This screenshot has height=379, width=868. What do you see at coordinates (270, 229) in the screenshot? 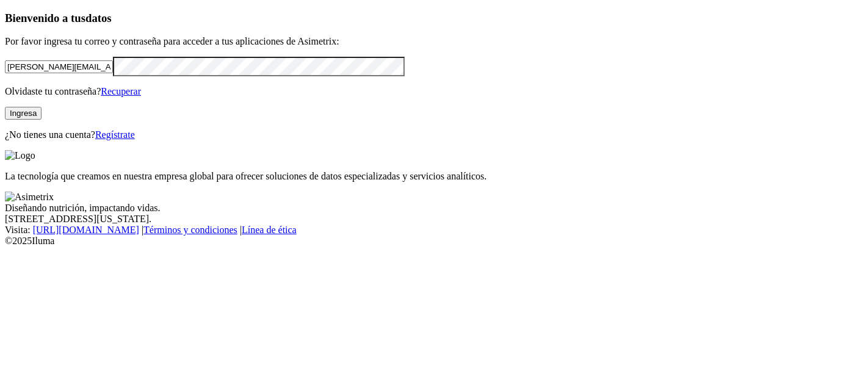
I see `a: Línea de ética` at bounding box center [270, 229].